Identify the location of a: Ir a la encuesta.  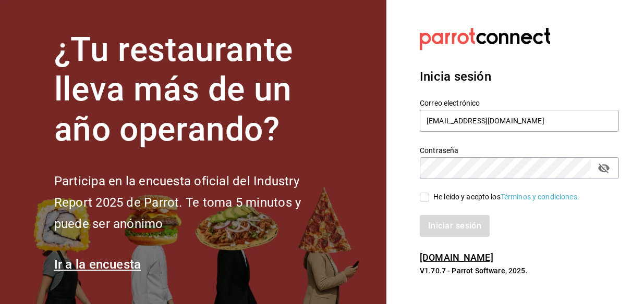
(98, 265).